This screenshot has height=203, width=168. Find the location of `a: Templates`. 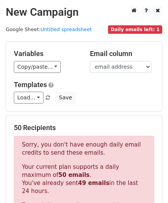

a: Templates is located at coordinates (30, 84).